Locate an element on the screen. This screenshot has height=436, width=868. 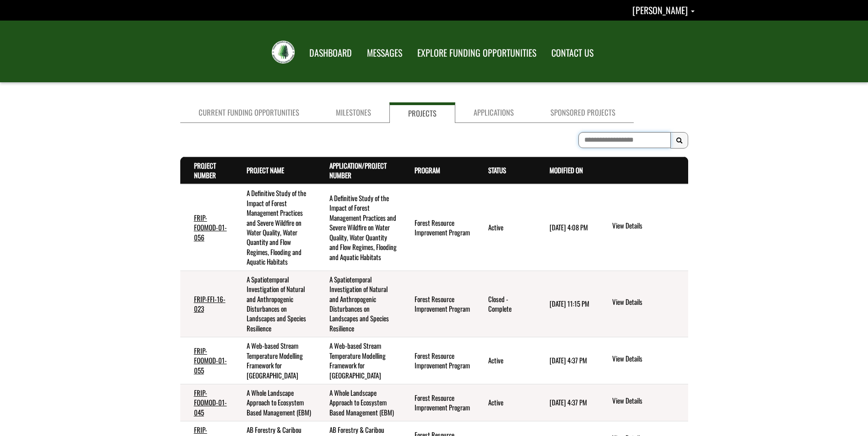
a: FRIP-FOOMOD-01-055 is located at coordinates (210, 360).